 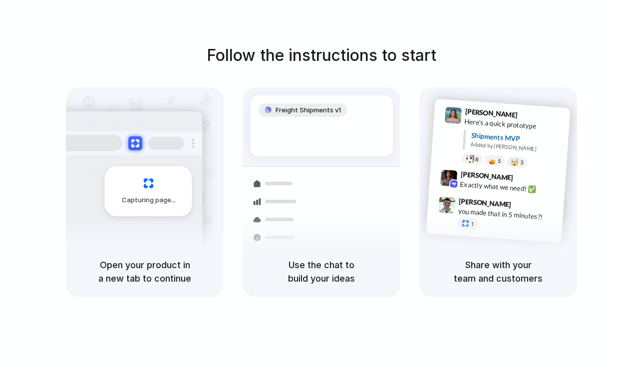 What do you see at coordinates (522, 162) in the screenshot?
I see `span: 3` at bounding box center [522, 162].